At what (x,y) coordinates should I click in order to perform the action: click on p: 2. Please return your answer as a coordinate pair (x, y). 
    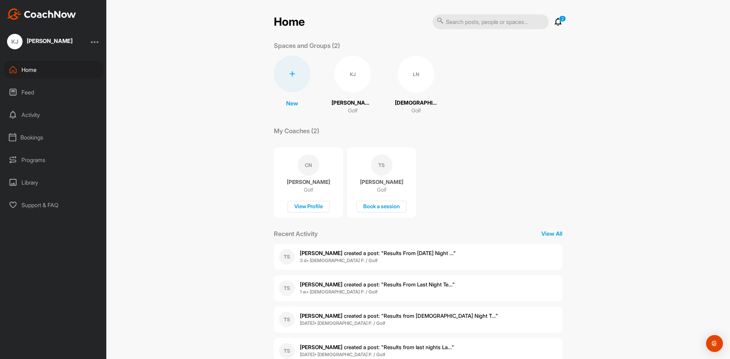
    Looking at the image, I should click on (562, 19).